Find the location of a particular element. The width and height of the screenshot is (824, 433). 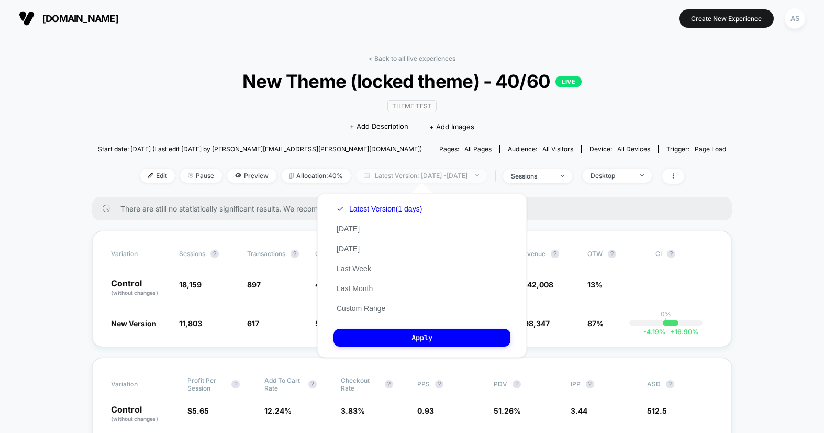

span: Transactions is located at coordinates (266, 254).